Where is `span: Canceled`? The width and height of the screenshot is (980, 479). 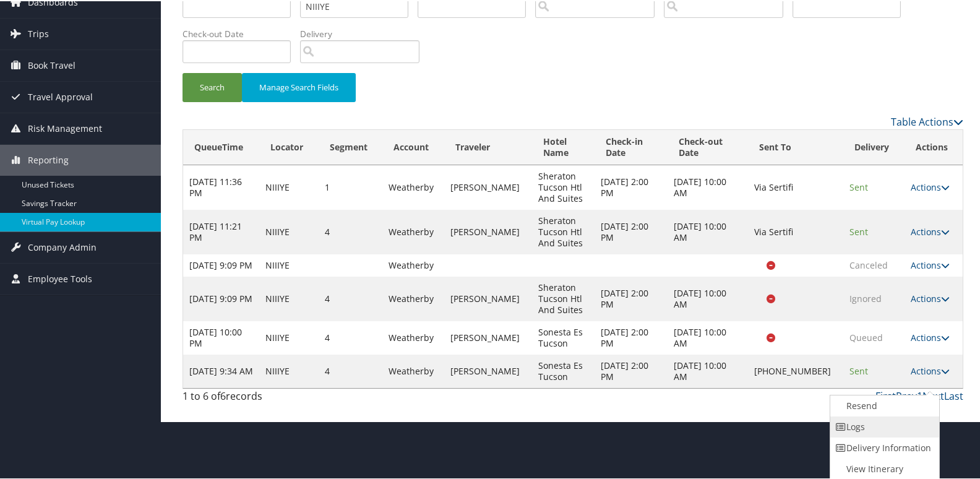
span: Canceled is located at coordinates (868, 264).